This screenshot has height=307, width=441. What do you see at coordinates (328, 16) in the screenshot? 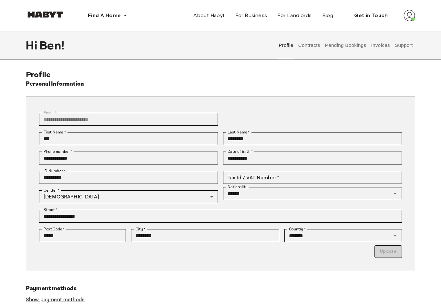
I see `span: Blog` at bounding box center [328, 16].